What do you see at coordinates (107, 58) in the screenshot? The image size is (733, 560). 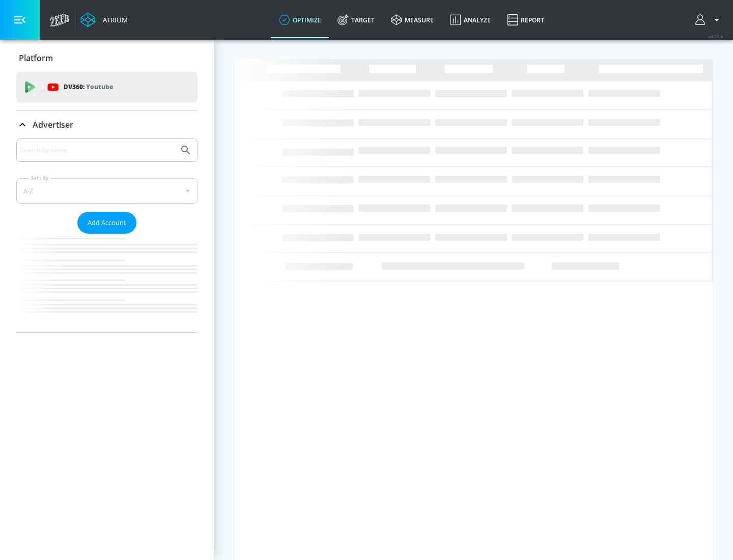 I see `div: Platform` at bounding box center [107, 58].